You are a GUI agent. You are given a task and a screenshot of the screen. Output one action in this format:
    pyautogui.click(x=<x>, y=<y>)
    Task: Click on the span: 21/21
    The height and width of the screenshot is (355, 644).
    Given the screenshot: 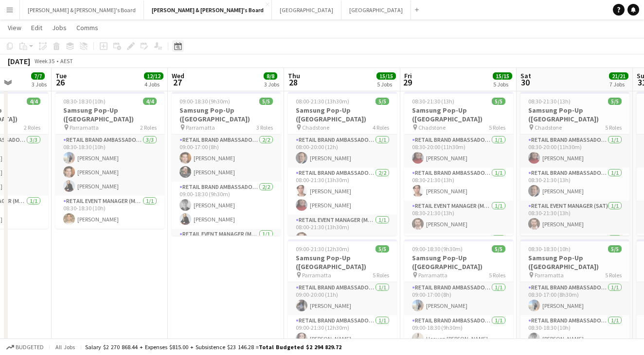 What is the action you would take?
    pyautogui.click(x=619, y=76)
    